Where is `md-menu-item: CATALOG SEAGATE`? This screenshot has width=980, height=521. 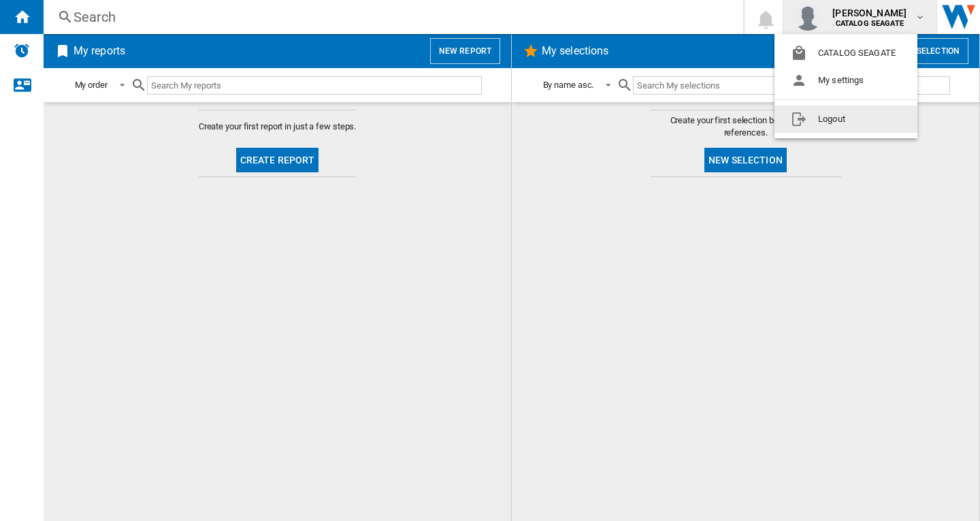
md-menu-item: CATALOG SEAGATE is located at coordinates (846, 53).